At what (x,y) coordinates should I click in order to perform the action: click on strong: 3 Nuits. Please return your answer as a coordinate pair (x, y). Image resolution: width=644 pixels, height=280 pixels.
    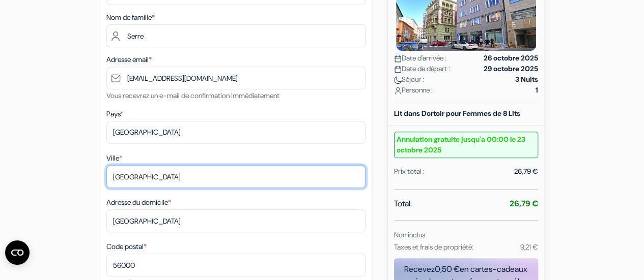
    Looking at the image, I should click on (526, 80).